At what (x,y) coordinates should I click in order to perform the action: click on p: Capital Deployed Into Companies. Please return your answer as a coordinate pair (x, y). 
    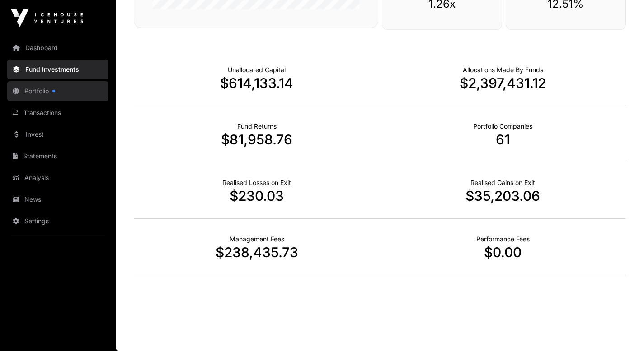
    Looking at the image, I should click on (503, 70).